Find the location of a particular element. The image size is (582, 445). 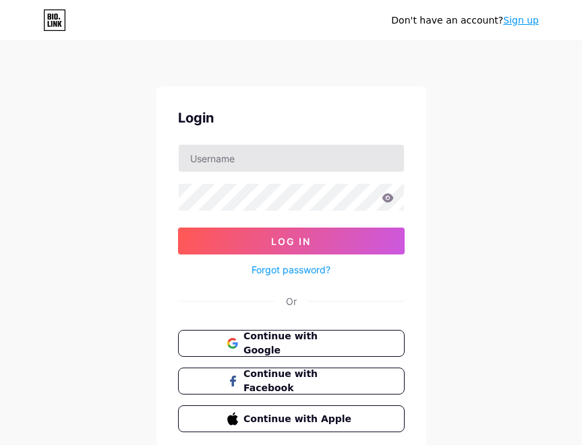

div: Don't have an account? is located at coordinates (464, 20).